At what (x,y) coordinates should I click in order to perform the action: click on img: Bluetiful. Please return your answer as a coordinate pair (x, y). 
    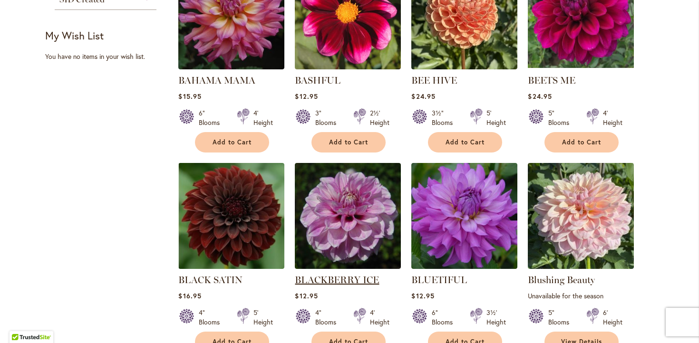
    Looking at the image, I should click on (464, 216).